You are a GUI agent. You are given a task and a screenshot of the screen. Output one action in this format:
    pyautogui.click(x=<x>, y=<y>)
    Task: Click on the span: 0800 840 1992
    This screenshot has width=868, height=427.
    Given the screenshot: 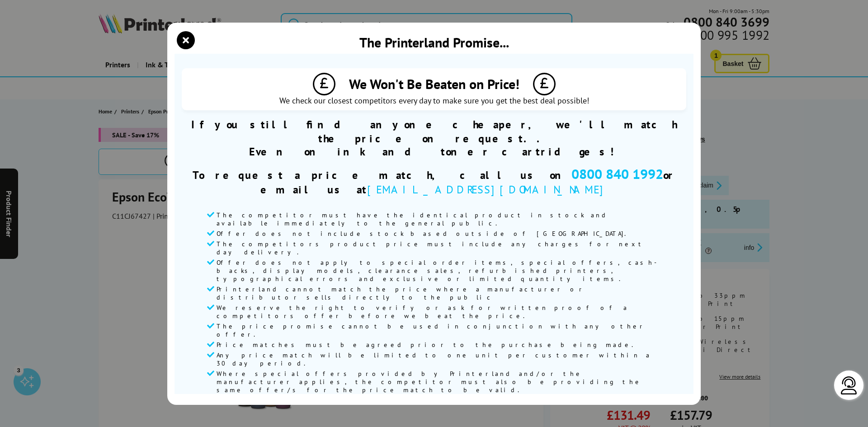 What is the action you would take?
    pyautogui.click(x=617, y=173)
    